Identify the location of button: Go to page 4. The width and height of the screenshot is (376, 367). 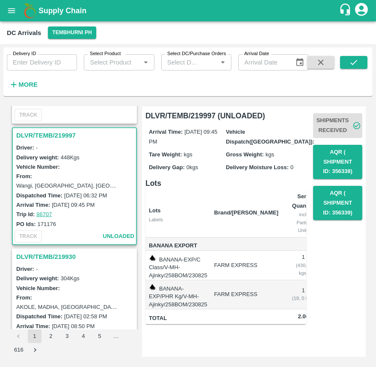
(83, 336).